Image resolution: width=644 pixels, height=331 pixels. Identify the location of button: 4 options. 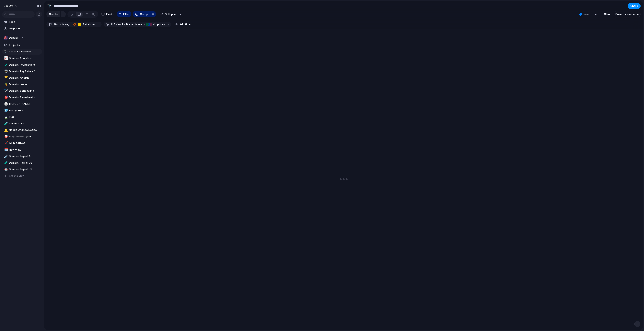
(156, 24).